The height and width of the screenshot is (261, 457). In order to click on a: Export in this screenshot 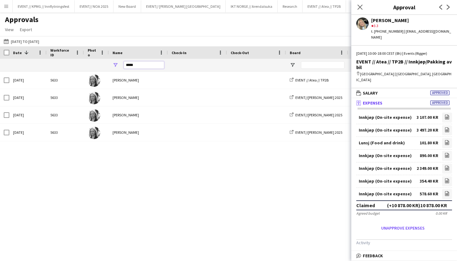, I will do `click(26, 30)`.